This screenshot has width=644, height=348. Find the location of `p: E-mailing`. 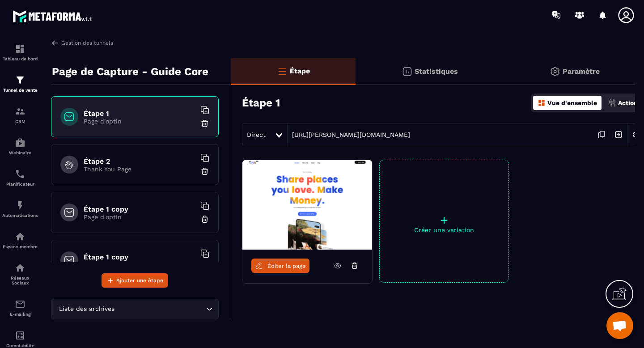

p: E-mailing is located at coordinates (20, 314).